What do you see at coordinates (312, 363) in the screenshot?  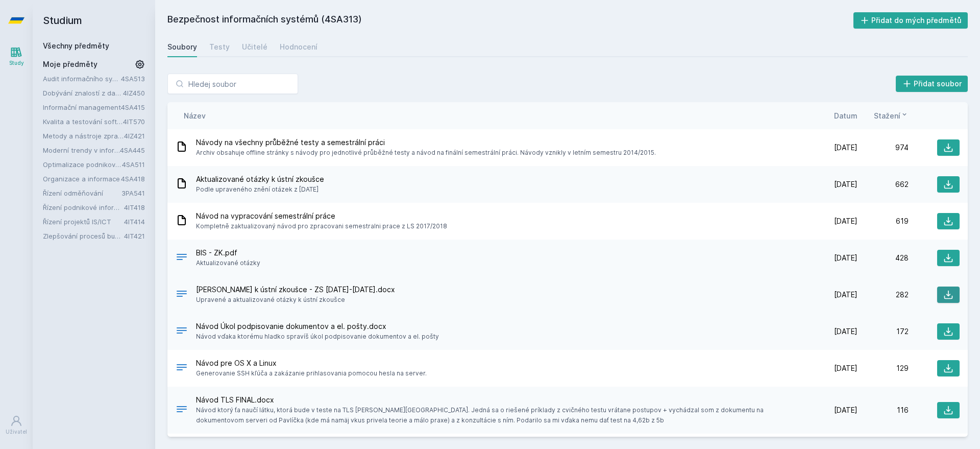 I see `span: Návod pre OS X a Linux` at bounding box center [312, 363].